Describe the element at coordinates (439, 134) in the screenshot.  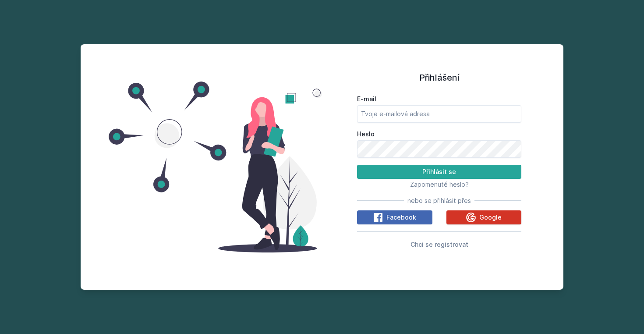
I see `label: Heslo` at that location.